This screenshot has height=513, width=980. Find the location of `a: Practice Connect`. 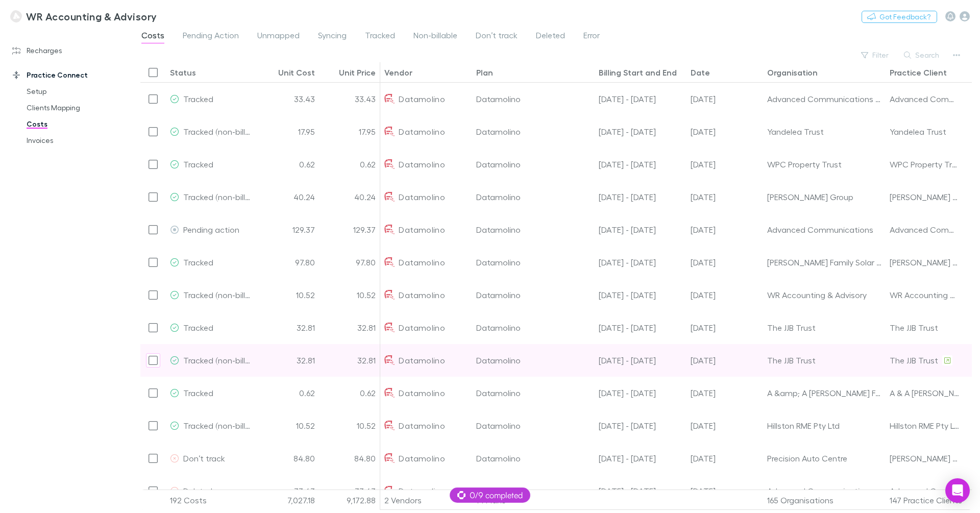

a: Practice Connect is located at coordinates (66, 75).